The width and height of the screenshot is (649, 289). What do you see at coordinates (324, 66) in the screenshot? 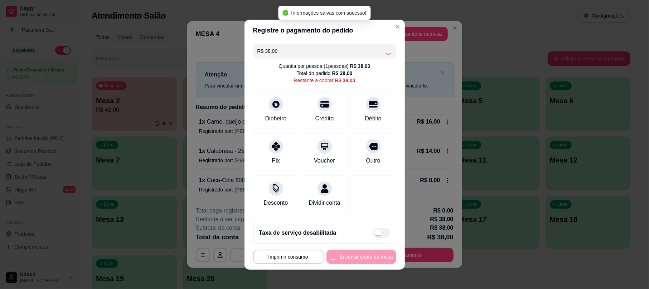
I see `div: Quantia por pessoa ( 1 pessoas)` at bounding box center [324, 66].